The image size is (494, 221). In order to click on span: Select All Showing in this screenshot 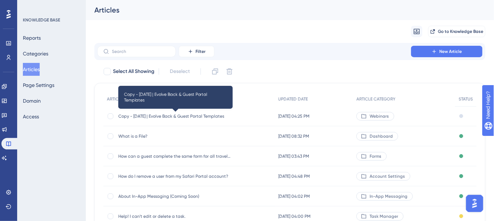, I will do `click(134, 72)`.